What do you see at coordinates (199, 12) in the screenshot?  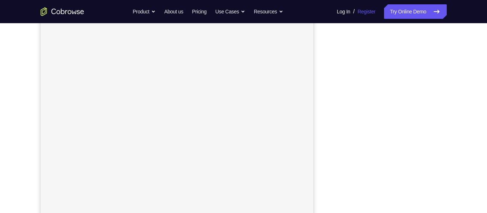 I see `a: Pricing` at bounding box center [199, 12].